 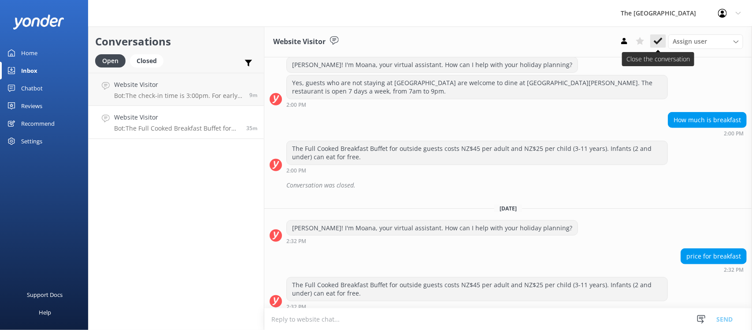 What do you see at coordinates (29, 53) in the screenshot?
I see `div: Home` at bounding box center [29, 53].